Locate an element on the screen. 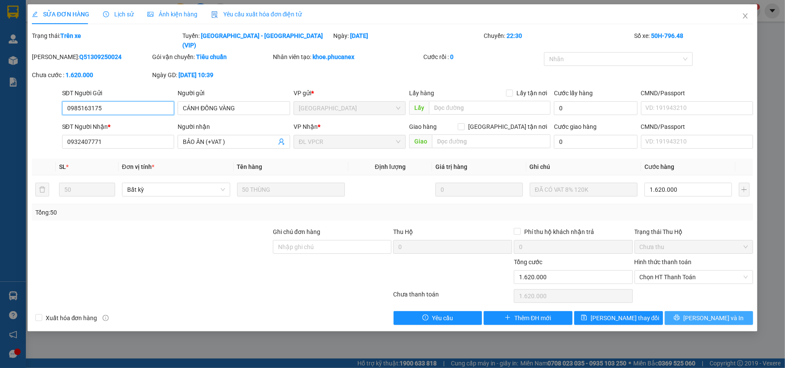 Image resolution: width=785 pixels, height=368 pixels. span: Đơn vị tính is located at coordinates (138, 167).